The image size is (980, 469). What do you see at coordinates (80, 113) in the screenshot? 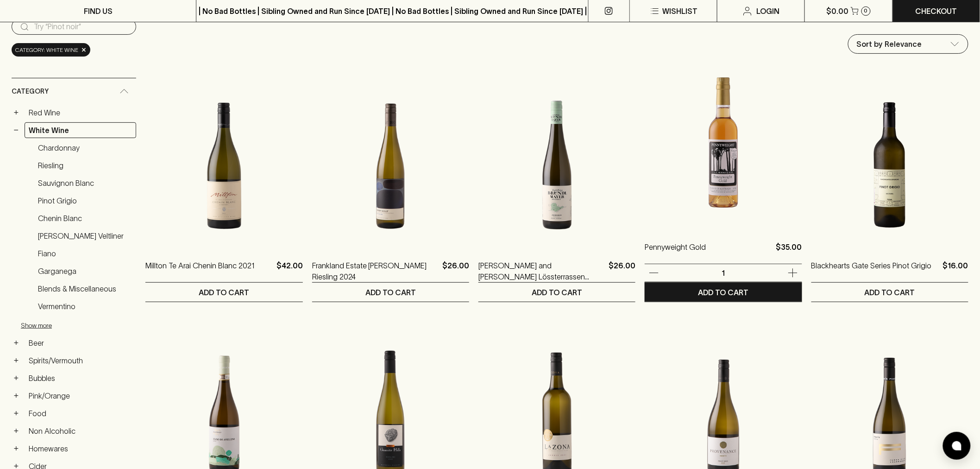
I see `a: Red Wine` at bounding box center [80, 113].